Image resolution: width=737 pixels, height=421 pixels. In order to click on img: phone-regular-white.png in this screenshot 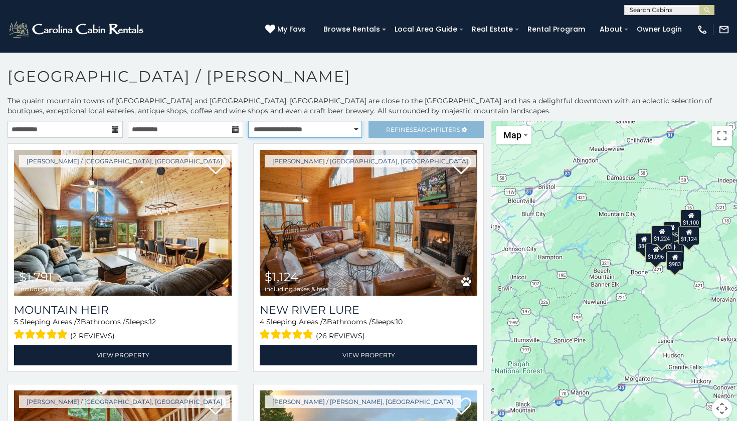, I will do `click(703, 30)`.